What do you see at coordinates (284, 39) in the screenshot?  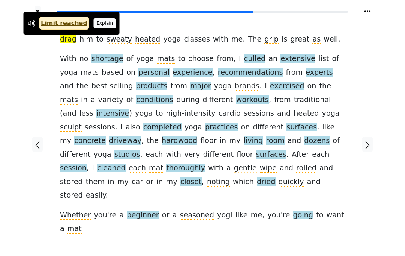 I see `span: is` at bounding box center [284, 39].